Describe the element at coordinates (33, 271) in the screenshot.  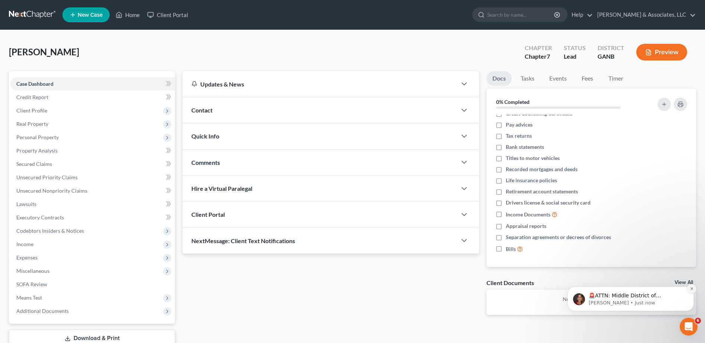
I see `span: Miscellaneous` at that location.